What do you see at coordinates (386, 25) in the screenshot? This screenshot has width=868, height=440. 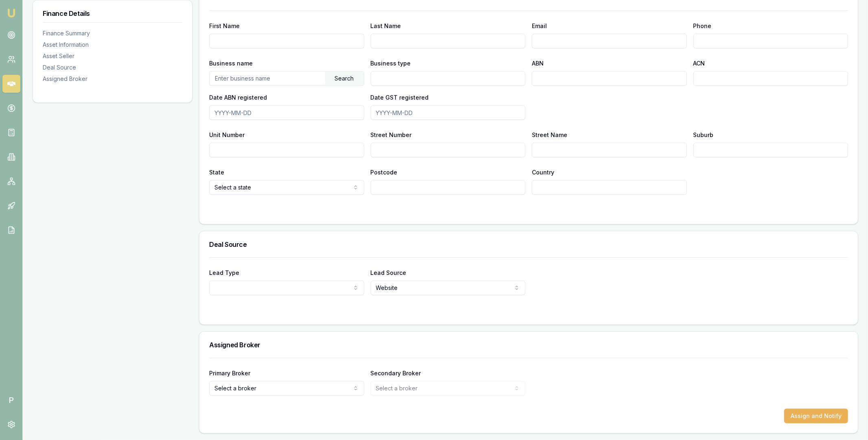 I see `label: Last Name` at bounding box center [386, 25].